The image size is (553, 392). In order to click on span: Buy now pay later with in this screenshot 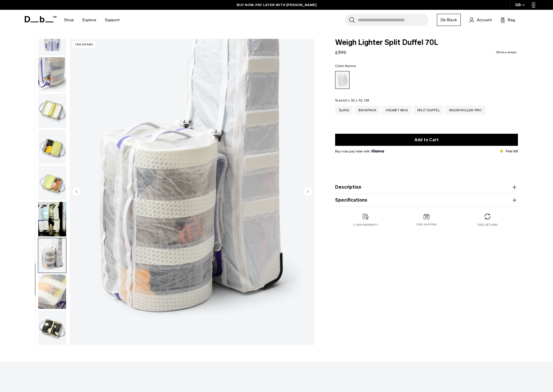, I will do `click(360, 151)`.